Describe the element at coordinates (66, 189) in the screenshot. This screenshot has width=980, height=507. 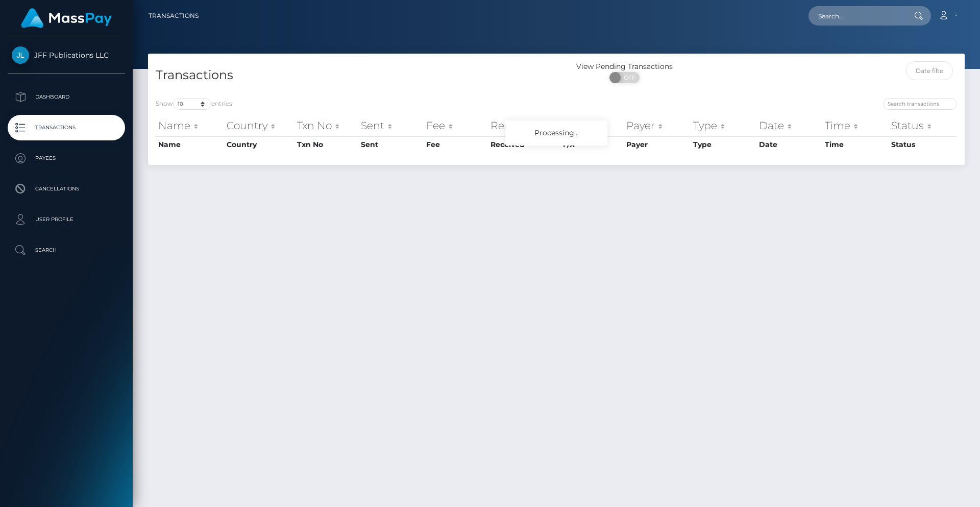
I see `a: Cancellations` at that location.